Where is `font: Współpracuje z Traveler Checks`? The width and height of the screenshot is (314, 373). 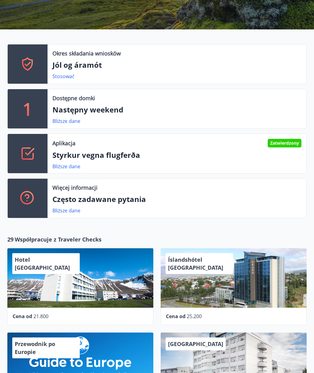
font: Współpracuje z Traveler Checks is located at coordinates (58, 240).